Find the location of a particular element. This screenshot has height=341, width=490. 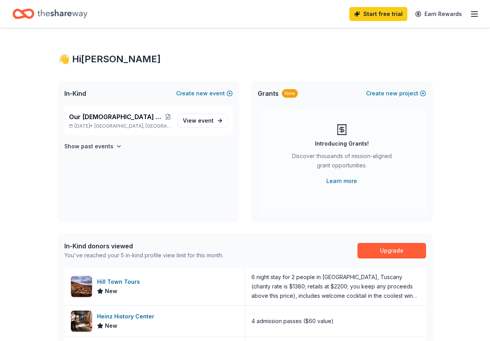

a: View event is located at coordinates (203, 121).